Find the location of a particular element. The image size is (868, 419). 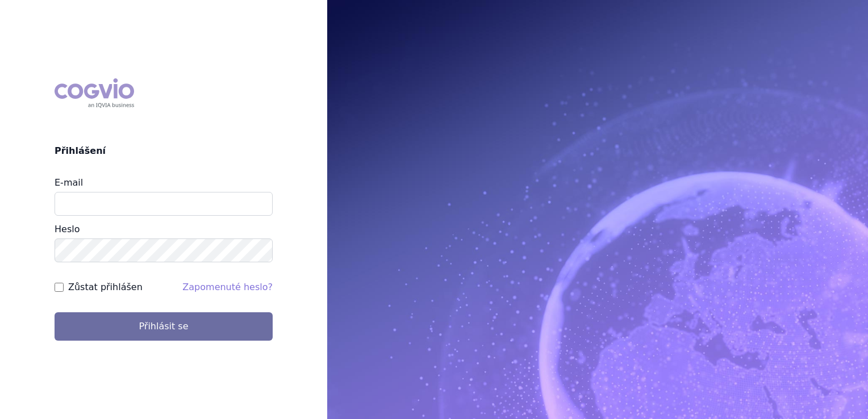

a: Zapomenuté heslo? is located at coordinates (227, 287).